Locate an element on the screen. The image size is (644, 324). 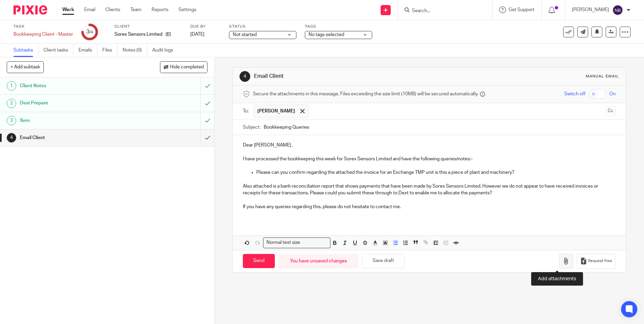
a: Work is located at coordinates (68, 10).